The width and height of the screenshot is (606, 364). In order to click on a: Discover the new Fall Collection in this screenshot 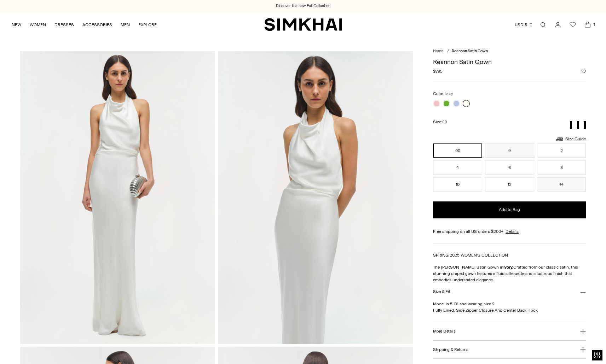, I will do `click(303, 6)`.